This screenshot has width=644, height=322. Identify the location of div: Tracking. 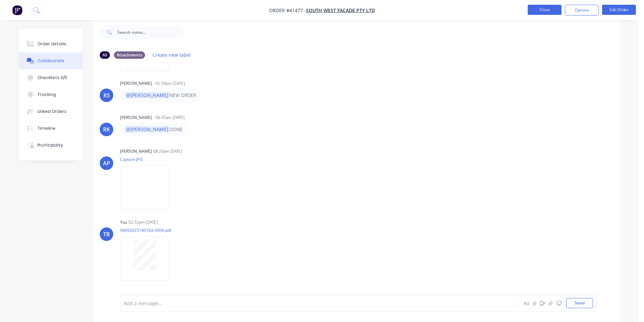
(47, 95).